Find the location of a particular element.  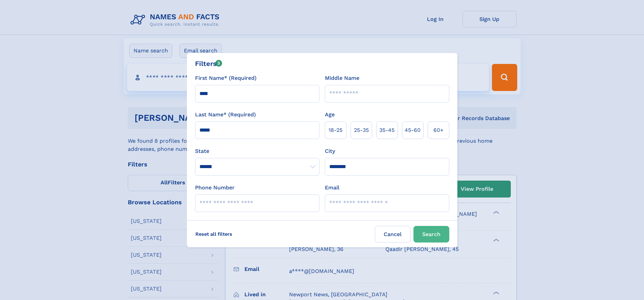

label: Age is located at coordinates (330, 115).